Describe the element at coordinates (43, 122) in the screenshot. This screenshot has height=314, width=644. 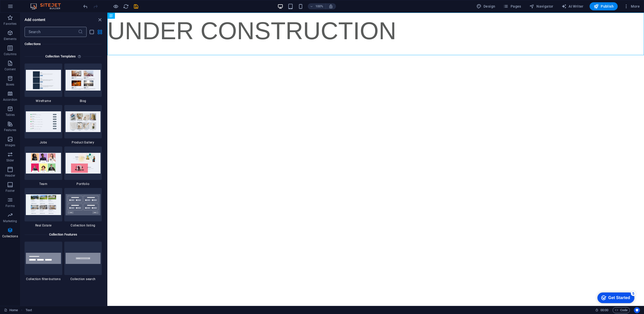
I see `img: jobs_extension.jpg` at that location.